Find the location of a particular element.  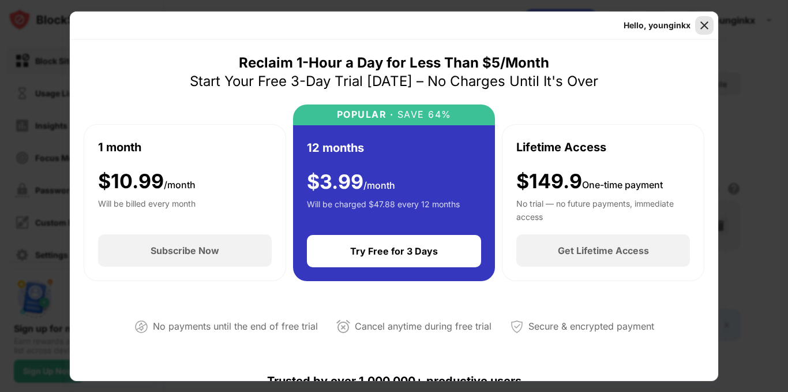

div: Subscribe Now is located at coordinates (185, 250).